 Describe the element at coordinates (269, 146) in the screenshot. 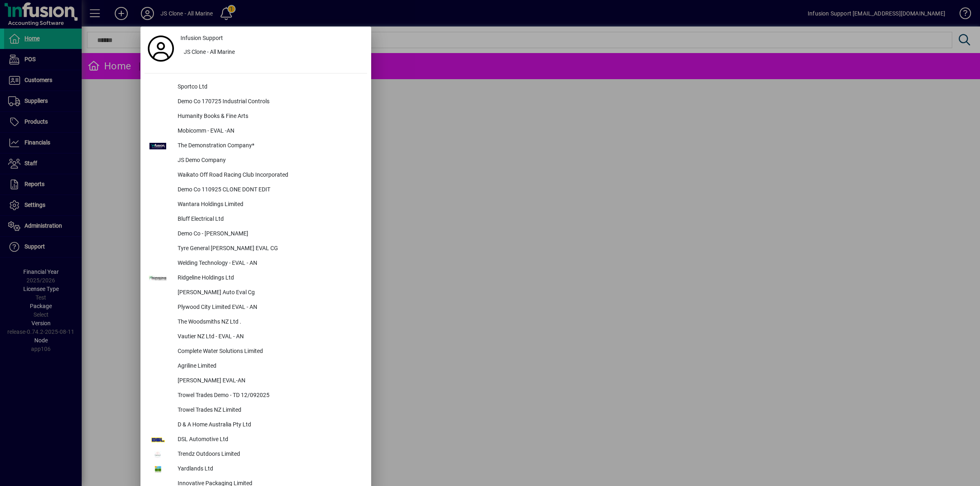

I see `div: The Demonstration Company*` at that location.